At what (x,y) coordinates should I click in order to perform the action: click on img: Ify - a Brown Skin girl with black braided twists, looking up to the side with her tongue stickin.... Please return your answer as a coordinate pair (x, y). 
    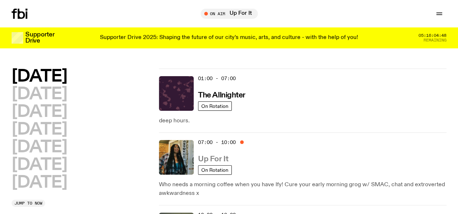
    Looking at the image, I should click on (176, 158).